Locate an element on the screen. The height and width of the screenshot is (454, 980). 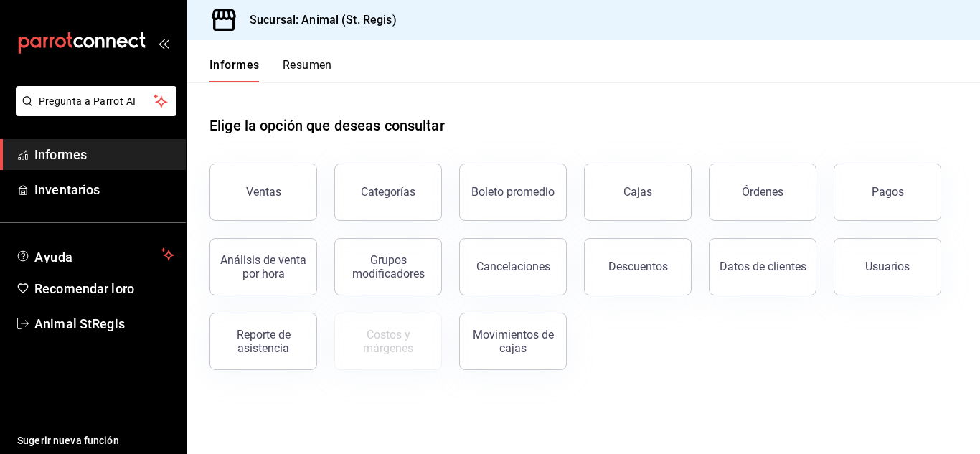
font: Ventas is located at coordinates (263, 191).